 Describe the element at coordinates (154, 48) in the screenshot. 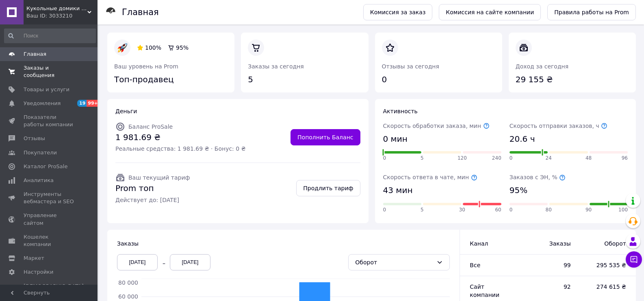

I see `span: 100%` at that location.